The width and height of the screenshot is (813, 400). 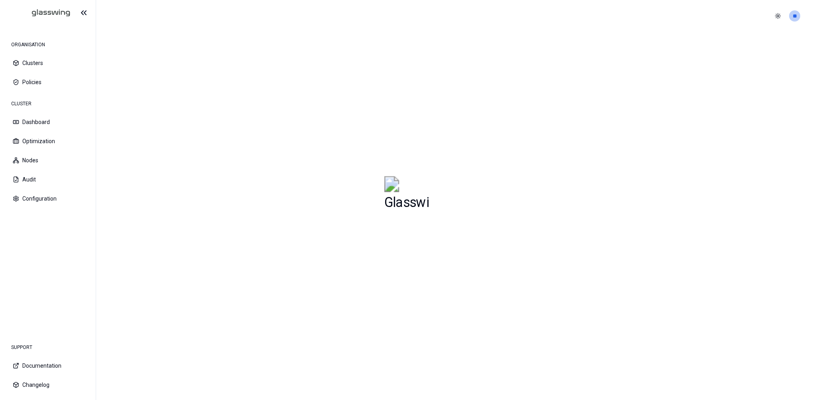 What do you see at coordinates (48, 104) in the screenshot?
I see `div: CLUSTER` at bounding box center [48, 104].